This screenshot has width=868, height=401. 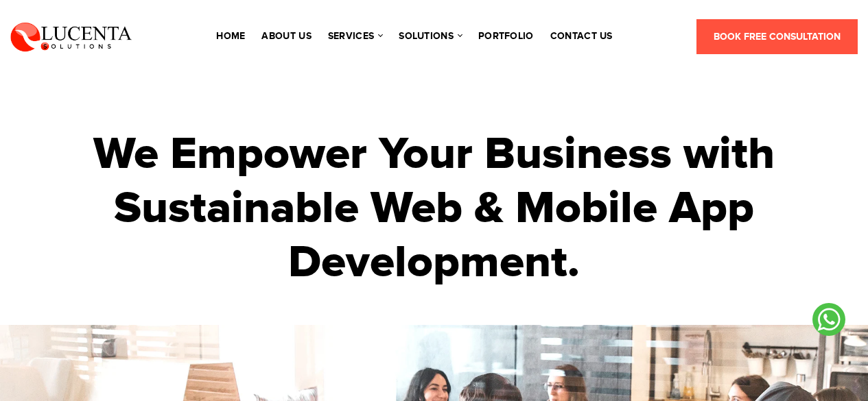 What do you see at coordinates (777, 36) in the screenshot?
I see `a: Book Free Consultation` at bounding box center [777, 36].